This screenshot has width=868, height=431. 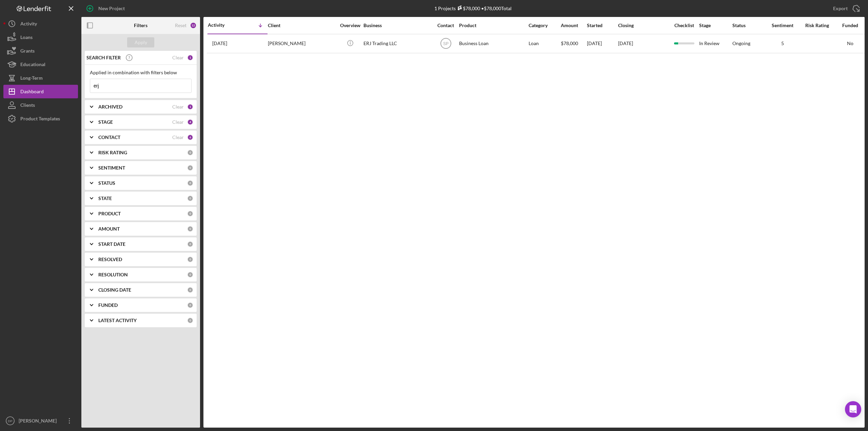 What do you see at coordinates (397, 25) in the screenshot?
I see `div: Business` at bounding box center [397, 25].